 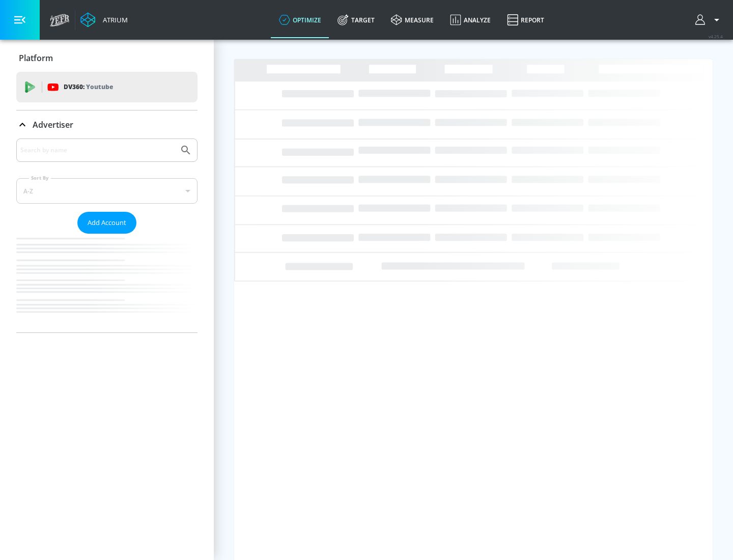 What do you see at coordinates (99, 87) in the screenshot?
I see `p: Youtube` at bounding box center [99, 87].